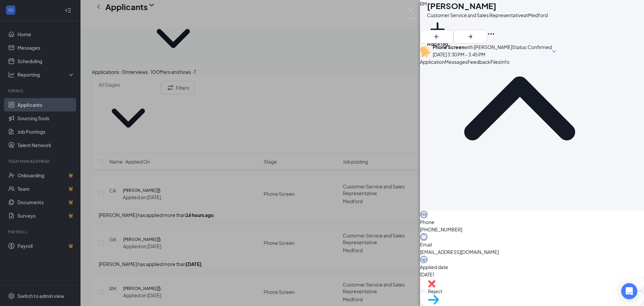 Image resolution: width=644 pixels, height=306 pixels. What do you see at coordinates (496, 62) in the screenshot?
I see `span: Files` at bounding box center [496, 62].